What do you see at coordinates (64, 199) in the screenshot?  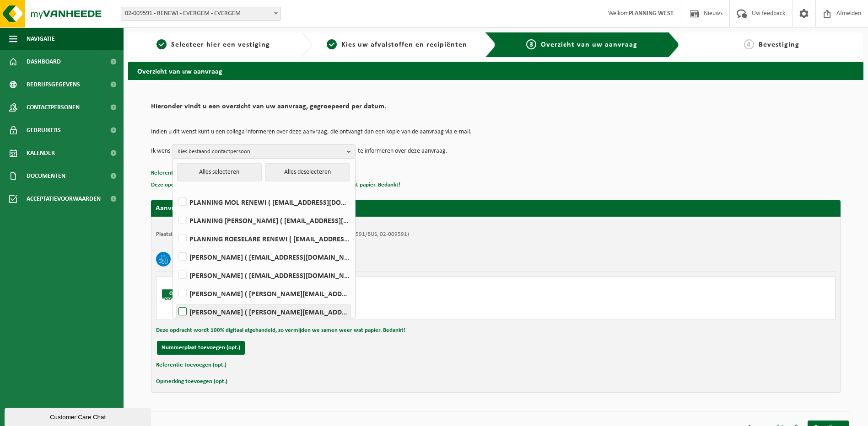 I see `span: Acceptatievoorwaarden` at bounding box center [64, 199].